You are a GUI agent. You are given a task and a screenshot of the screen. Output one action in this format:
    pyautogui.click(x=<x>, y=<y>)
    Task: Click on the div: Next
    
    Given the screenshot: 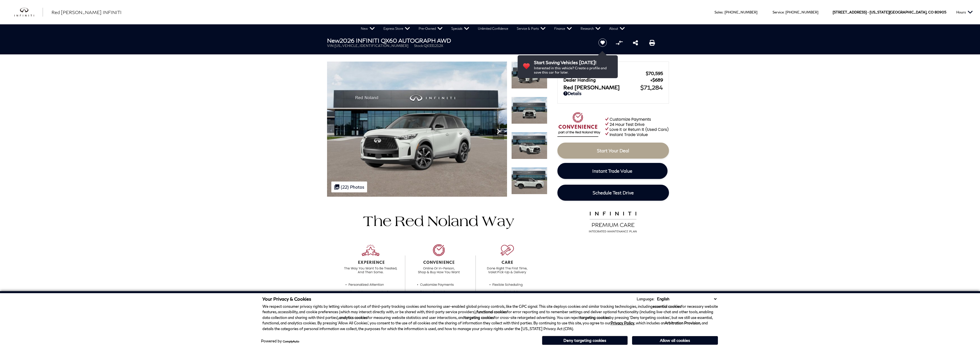 What is the action you would take?
    pyautogui.click(x=499, y=131)
    